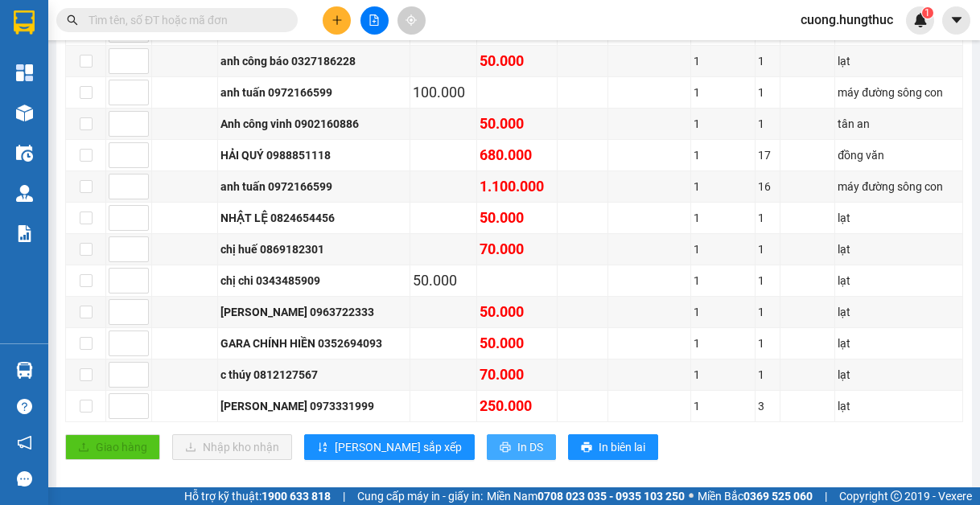  What do you see at coordinates (24, 233) in the screenshot?
I see `img: solution-icon` at bounding box center [24, 233].